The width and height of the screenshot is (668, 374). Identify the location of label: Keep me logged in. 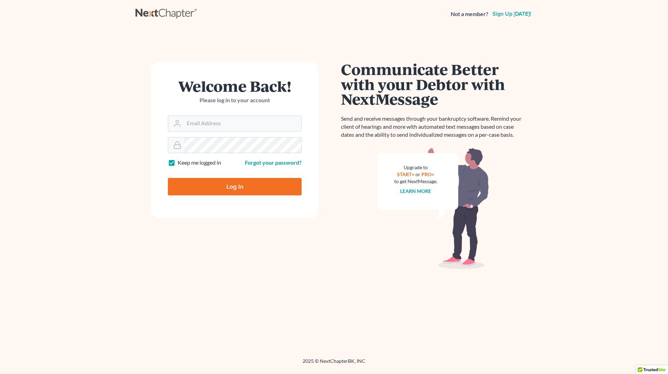
(199, 162).